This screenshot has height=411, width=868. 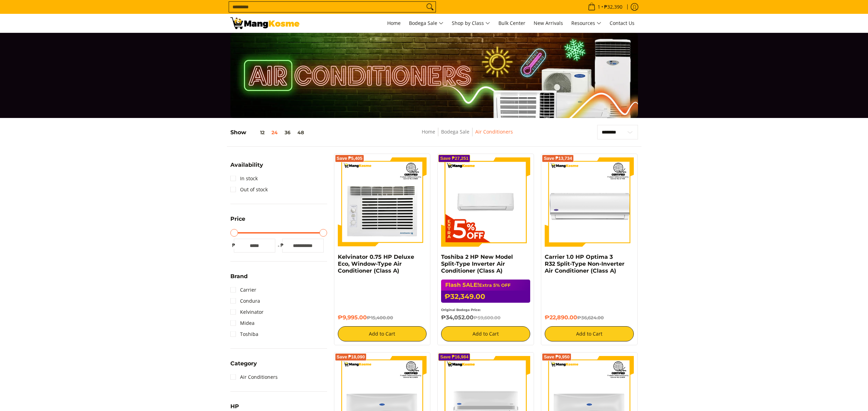 I want to click on h6: ₱9,995.00, so click(x=382, y=318).